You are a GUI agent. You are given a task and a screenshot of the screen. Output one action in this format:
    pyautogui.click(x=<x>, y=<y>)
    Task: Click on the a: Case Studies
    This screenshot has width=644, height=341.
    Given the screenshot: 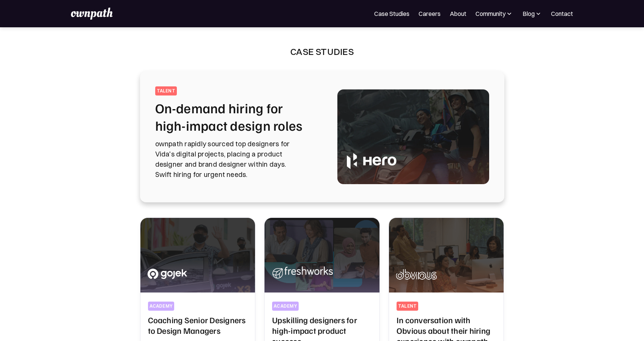 What is the action you would take?
    pyautogui.click(x=391, y=14)
    